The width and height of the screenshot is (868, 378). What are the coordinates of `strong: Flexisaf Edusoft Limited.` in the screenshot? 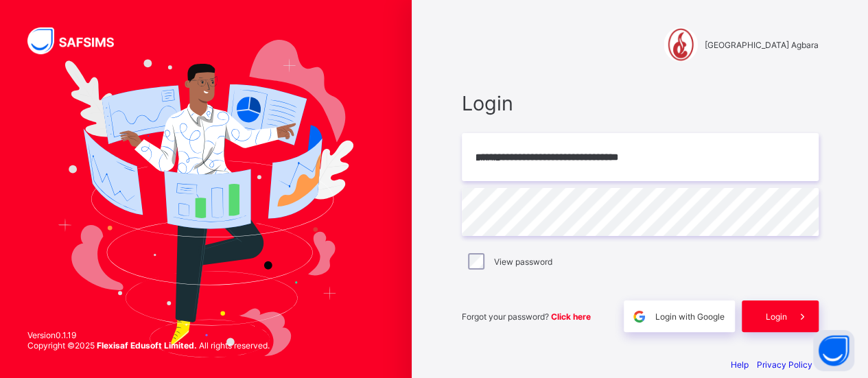 It's located at (147, 345).